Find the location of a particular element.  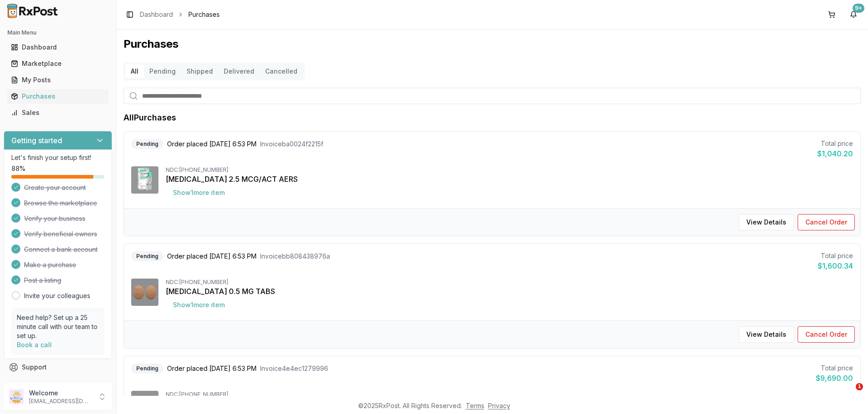

span: Invoice ba0024f2215f is located at coordinates (292, 144).